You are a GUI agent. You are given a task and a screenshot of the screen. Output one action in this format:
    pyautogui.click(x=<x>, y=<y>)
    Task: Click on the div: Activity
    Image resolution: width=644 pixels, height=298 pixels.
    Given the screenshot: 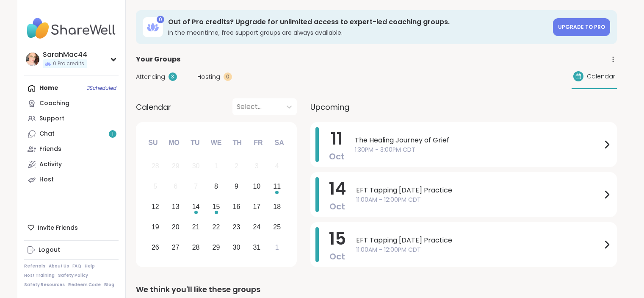 What is the action you would take?
    pyautogui.click(x=51, y=164)
    